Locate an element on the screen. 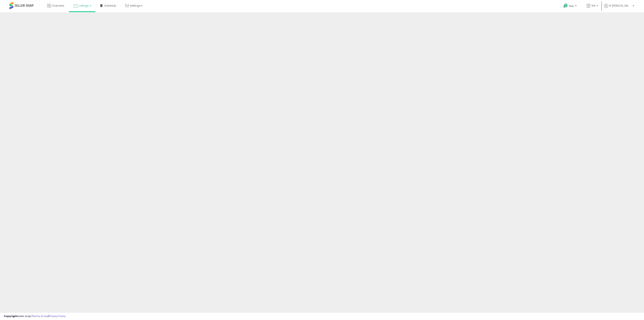 The width and height of the screenshot is (644, 320). span: Help is located at coordinates (571, 6).